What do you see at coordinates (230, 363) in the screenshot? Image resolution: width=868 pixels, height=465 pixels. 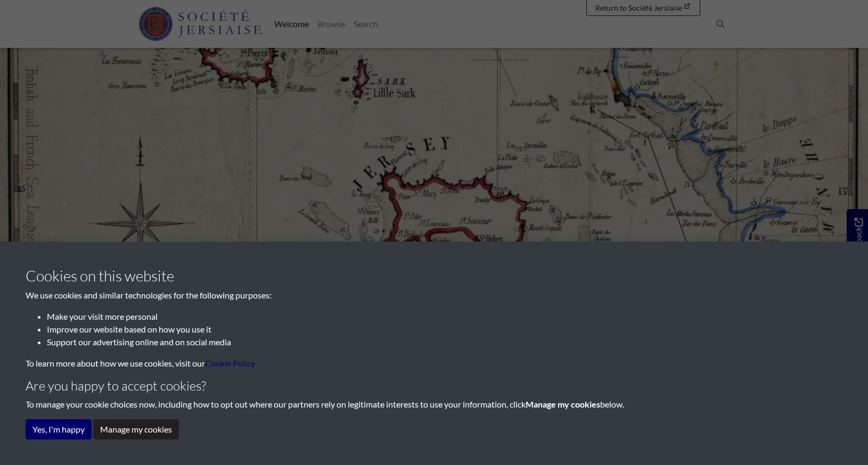 I see `a: learn more about cookies` at bounding box center [230, 363].